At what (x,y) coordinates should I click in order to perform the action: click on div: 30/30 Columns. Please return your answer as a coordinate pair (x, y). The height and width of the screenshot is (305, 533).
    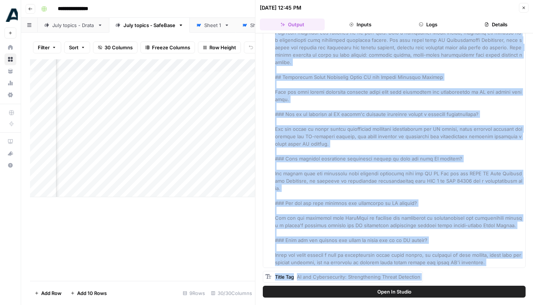
    Looking at the image, I should click on (231, 293).